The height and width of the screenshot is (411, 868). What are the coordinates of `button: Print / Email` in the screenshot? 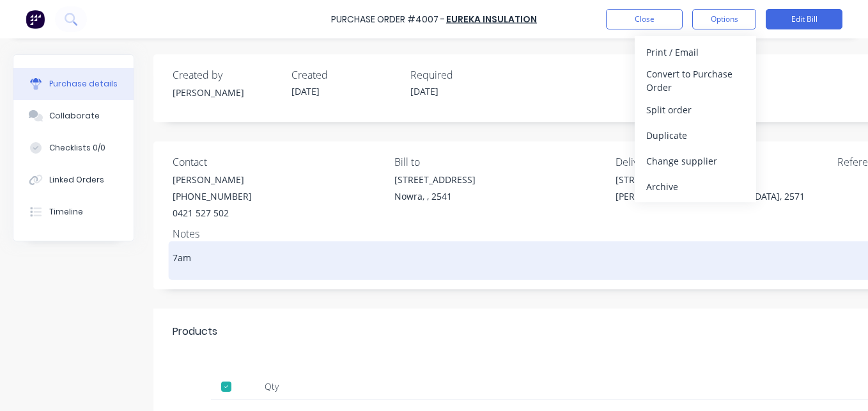 It's located at (695, 52).